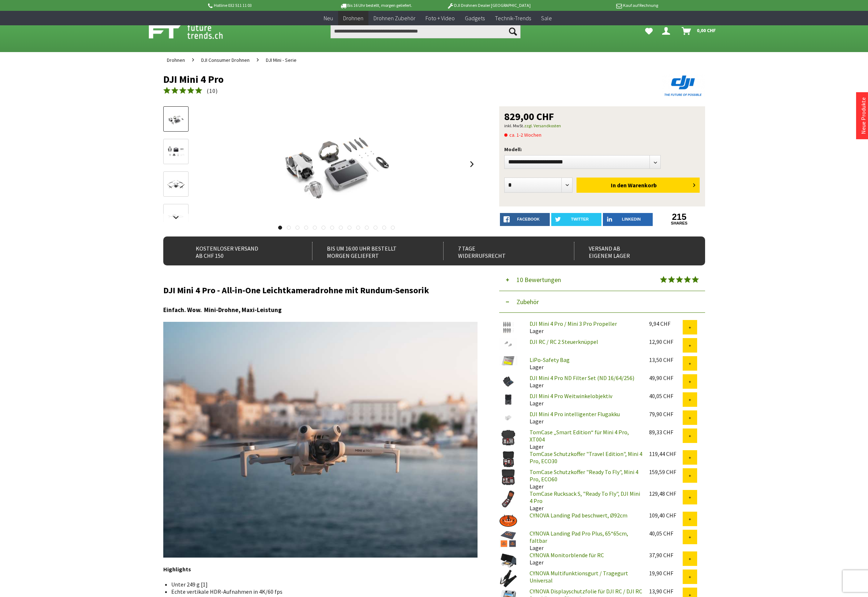 The width and height of the screenshot is (868, 597). What do you see at coordinates (191, 90) in the screenshot?
I see `a: (10)` at bounding box center [191, 90].